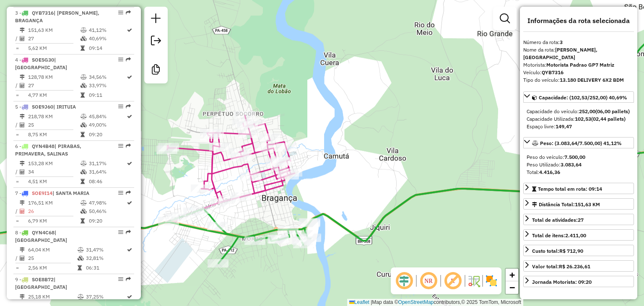 The image size is (644, 306). Describe the element at coordinates (54, 39) in the screenshot. I see `td: 27` at that location.